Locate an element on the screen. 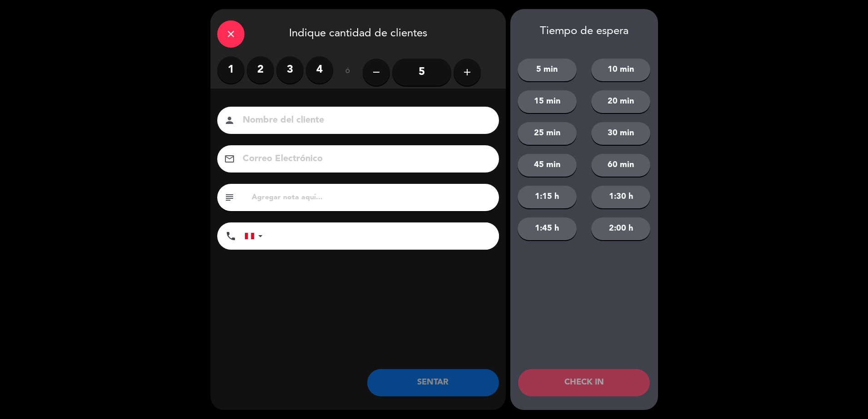  button: remove is located at coordinates (376, 72).